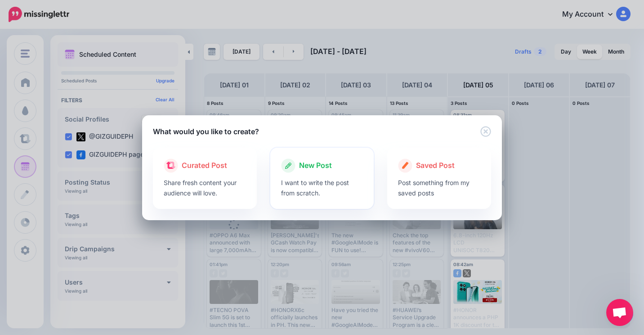  I want to click on span: Saved Post, so click(436, 165).